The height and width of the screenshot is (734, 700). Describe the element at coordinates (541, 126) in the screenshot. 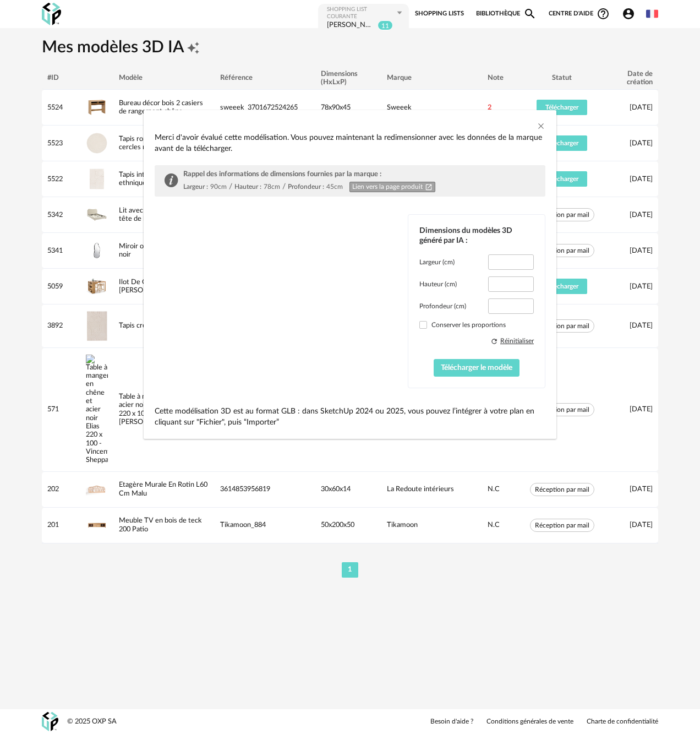

I see `button: Close` at that location.